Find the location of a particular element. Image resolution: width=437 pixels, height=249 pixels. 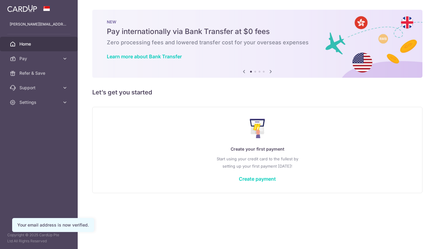

img: Make Payment is located at coordinates (257, 128).